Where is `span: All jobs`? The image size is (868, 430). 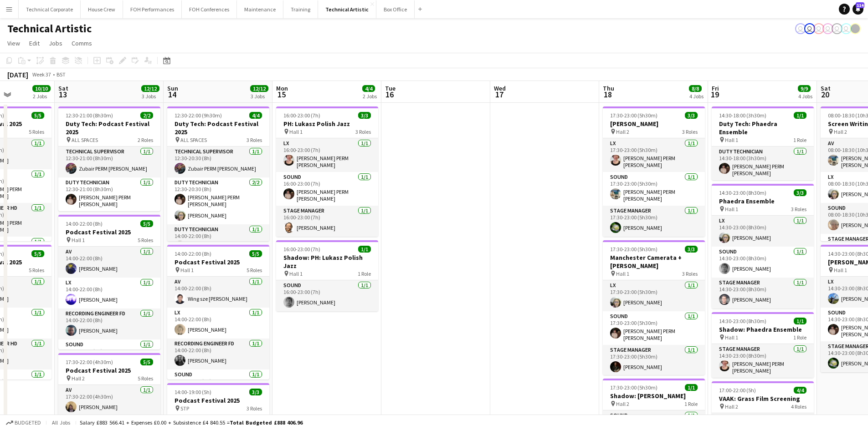 span: All jobs is located at coordinates (61, 422).